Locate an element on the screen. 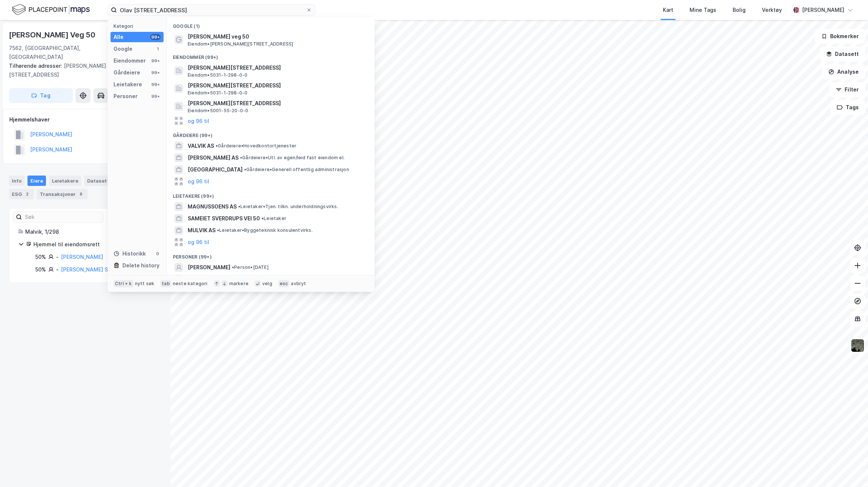 The image size is (868, 487). div: Ctrl + k is located at coordinates (124, 283).